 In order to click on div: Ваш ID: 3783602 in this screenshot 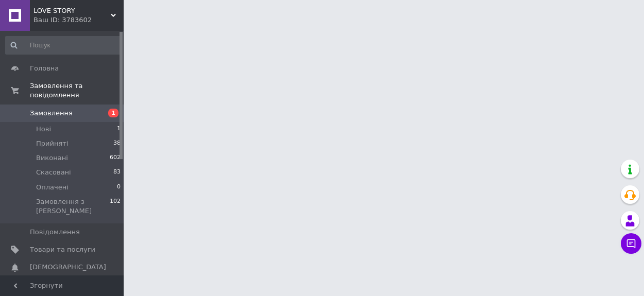, I will do `click(78, 20)`.